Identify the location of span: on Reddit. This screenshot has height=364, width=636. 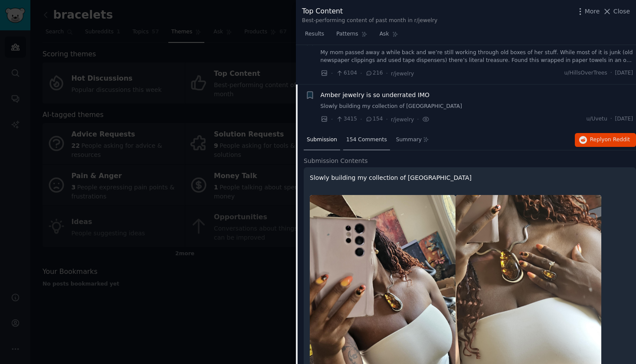
(617, 139).